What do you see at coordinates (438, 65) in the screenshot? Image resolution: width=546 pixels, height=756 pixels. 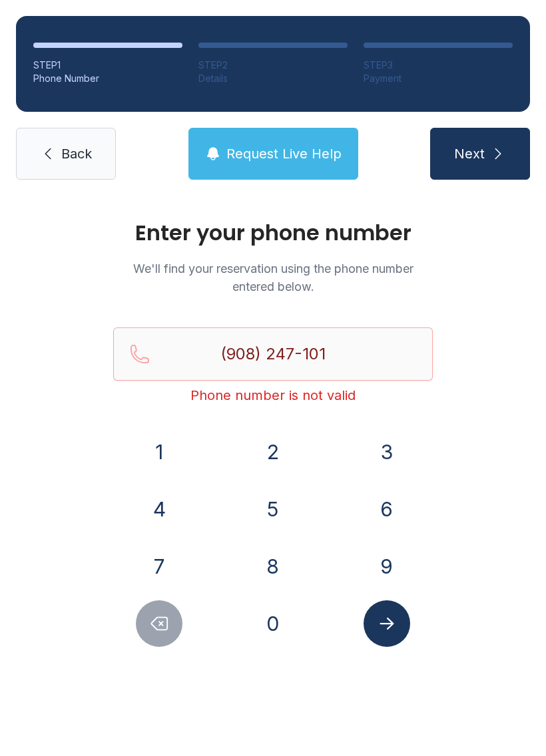 I see `div: STEP 3` at bounding box center [438, 65].